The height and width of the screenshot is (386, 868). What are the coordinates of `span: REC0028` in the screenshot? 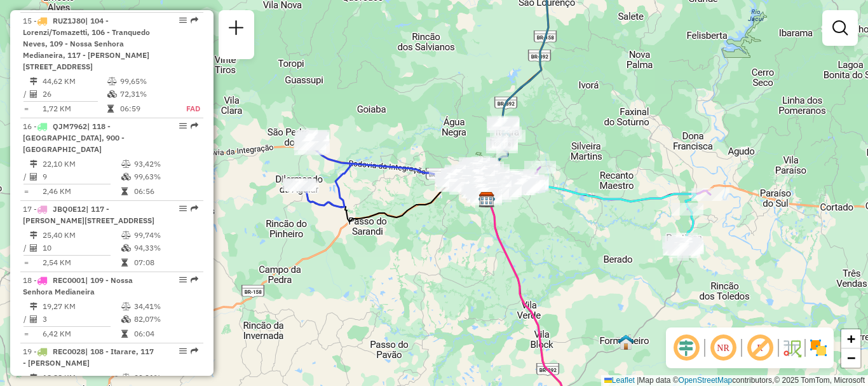 It's located at (69, 351).